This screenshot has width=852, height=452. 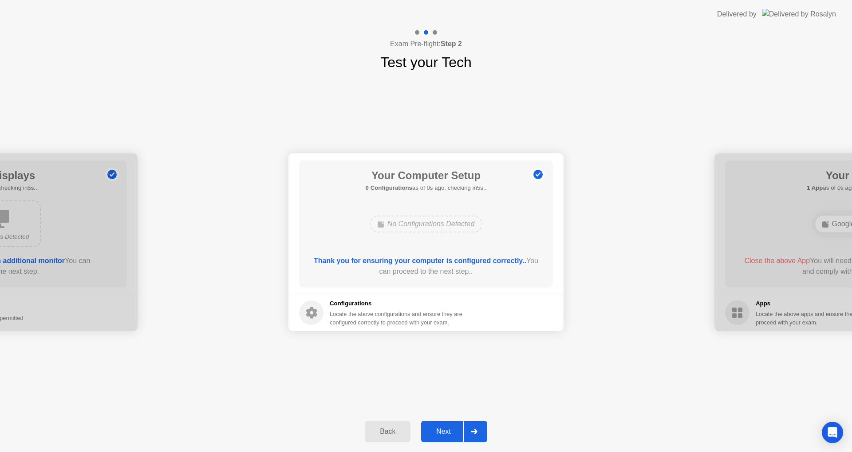 What do you see at coordinates (388, 431) in the screenshot?
I see `button: Back` at bounding box center [388, 431].